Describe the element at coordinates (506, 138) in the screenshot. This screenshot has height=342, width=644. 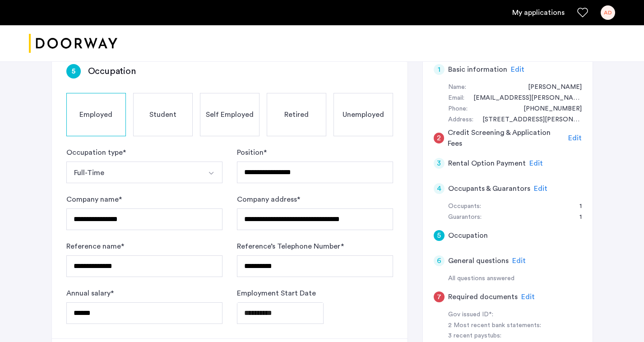
I see `h5: Credit Screening & Application Fees` at that location.